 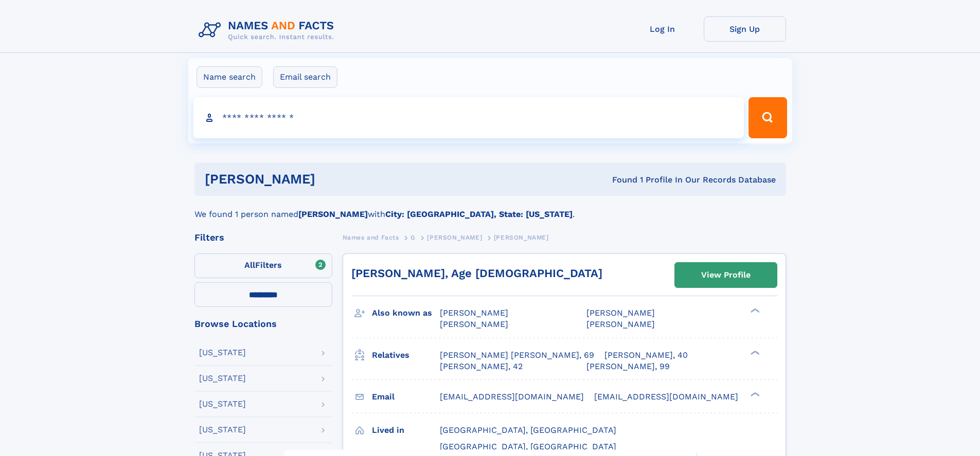 What do you see at coordinates (405, 430) in the screenshot?
I see `h3: Lived in` at bounding box center [405, 430].